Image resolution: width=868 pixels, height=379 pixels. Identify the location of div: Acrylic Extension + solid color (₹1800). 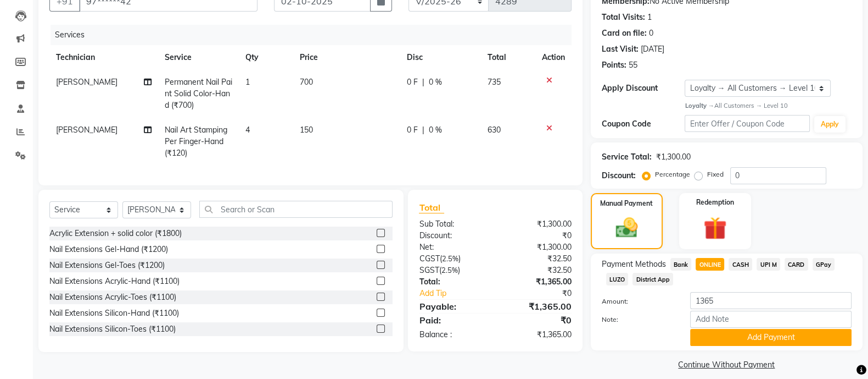
(116, 233).